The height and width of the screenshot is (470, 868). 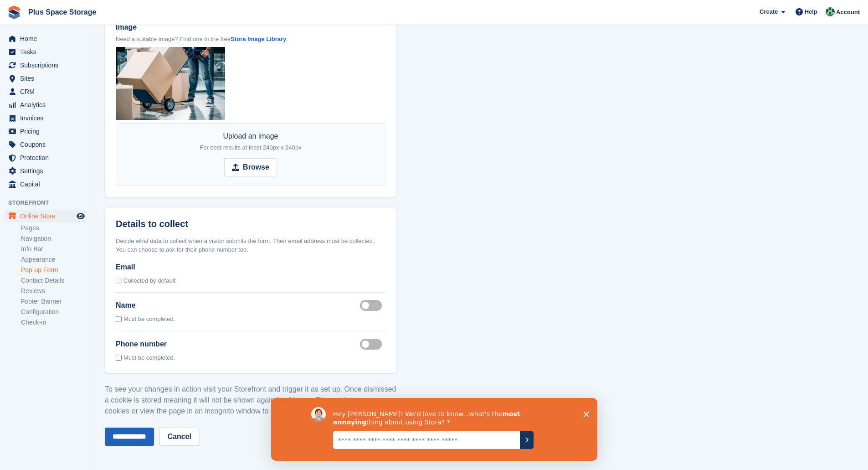 What do you see at coordinates (251, 28) in the screenshot?
I see `label: Image` at bounding box center [251, 28].